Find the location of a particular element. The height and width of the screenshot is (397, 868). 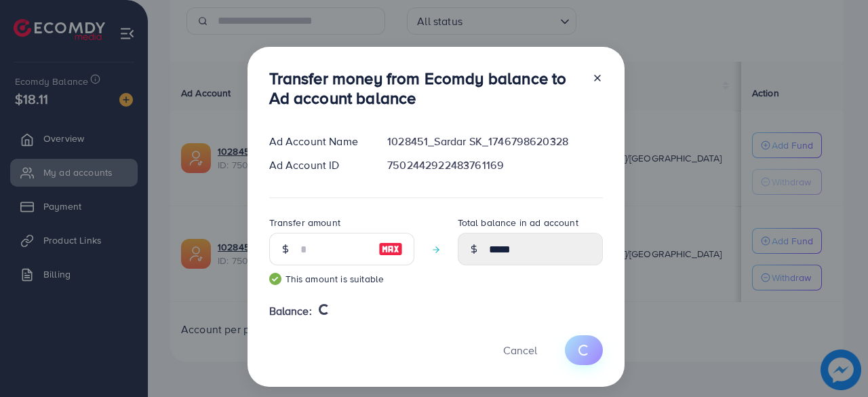

div: 7502442922483761169 is located at coordinates (494, 165).